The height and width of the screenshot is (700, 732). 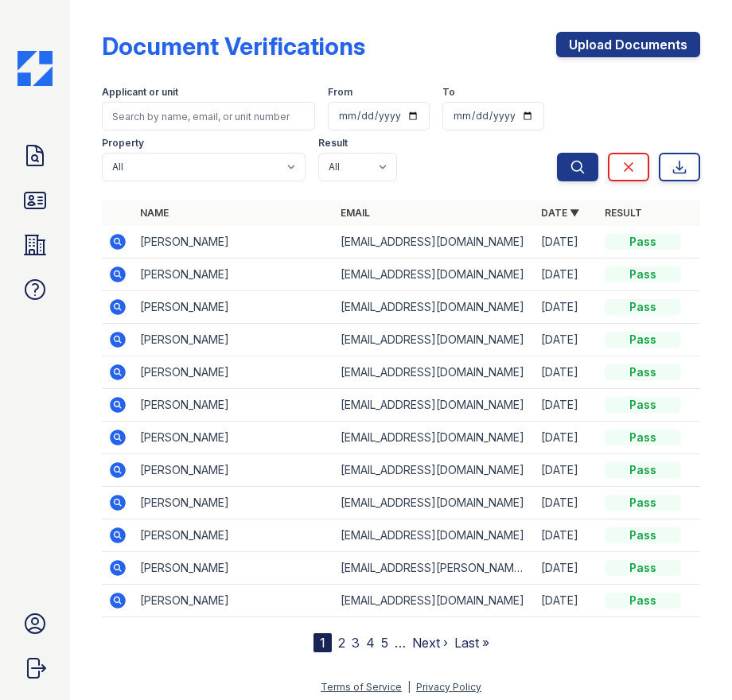 I want to click on label: To, so click(x=449, y=92).